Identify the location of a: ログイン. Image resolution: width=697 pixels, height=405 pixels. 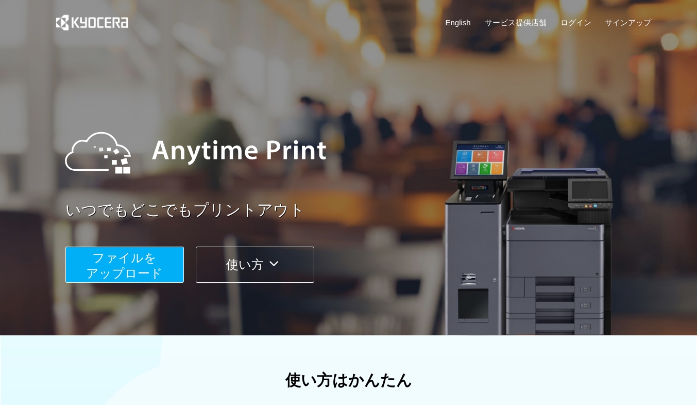
(576, 22).